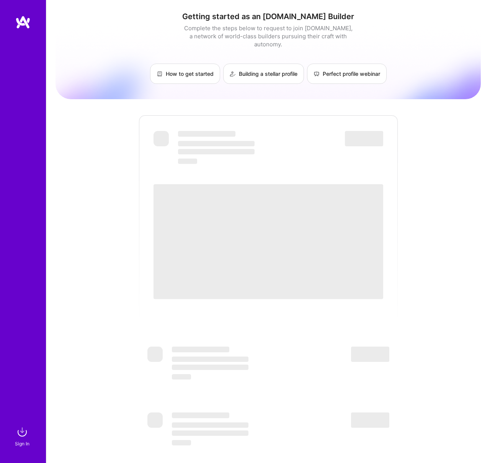 The width and height of the screenshot is (490, 463). What do you see at coordinates (23, 436) in the screenshot?
I see `a: sign inSign In` at bounding box center [23, 436].